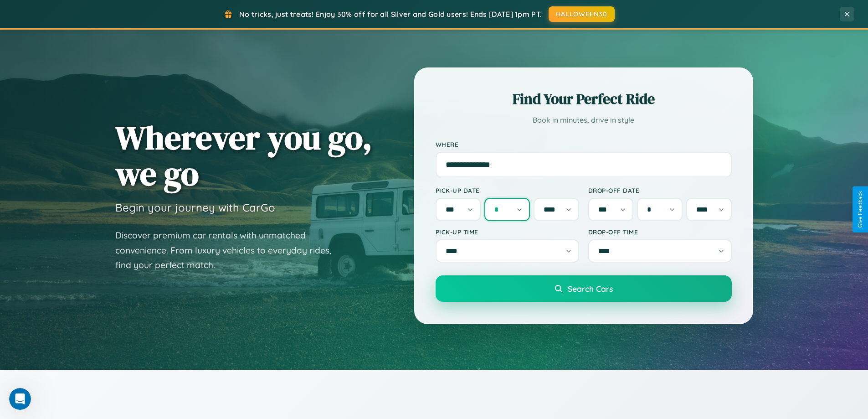  What do you see at coordinates (507, 232) in the screenshot?
I see `label: Pick-up Time` at bounding box center [507, 232].